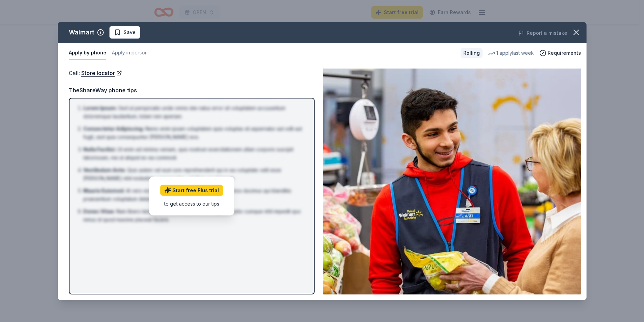 This screenshot has width=644, height=322. What do you see at coordinates (82, 32) in the screenshot?
I see `div: Walmart` at bounding box center [82, 32].